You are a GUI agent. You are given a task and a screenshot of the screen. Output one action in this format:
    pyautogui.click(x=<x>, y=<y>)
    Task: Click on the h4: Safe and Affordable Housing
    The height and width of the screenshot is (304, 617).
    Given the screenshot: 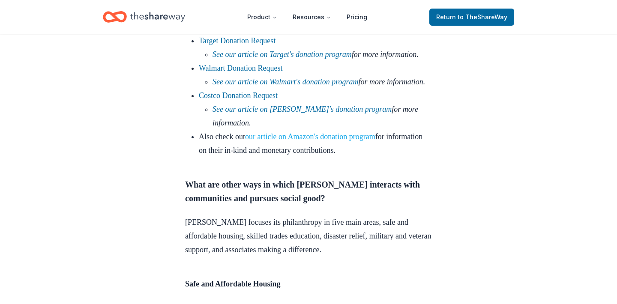 What is the action you would take?
    pyautogui.click(x=308, y=284)
    